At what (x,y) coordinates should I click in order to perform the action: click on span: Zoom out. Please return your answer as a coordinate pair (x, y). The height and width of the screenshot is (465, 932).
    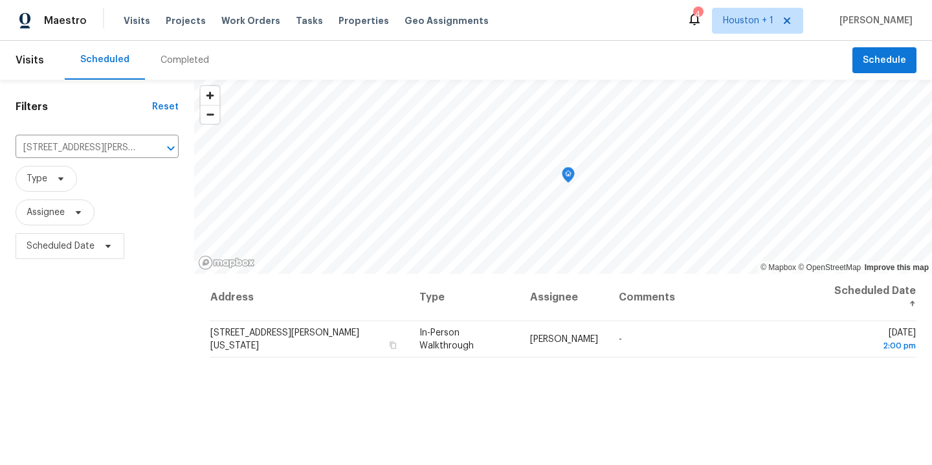
    Looking at the image, I should click on (210, 115).